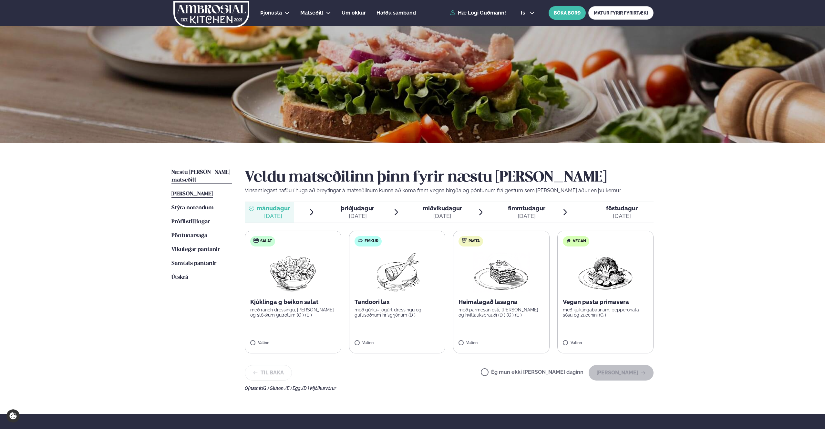 The image size is (825, 429). I want to click on div: Ofnæmi:, so click(449, 388).